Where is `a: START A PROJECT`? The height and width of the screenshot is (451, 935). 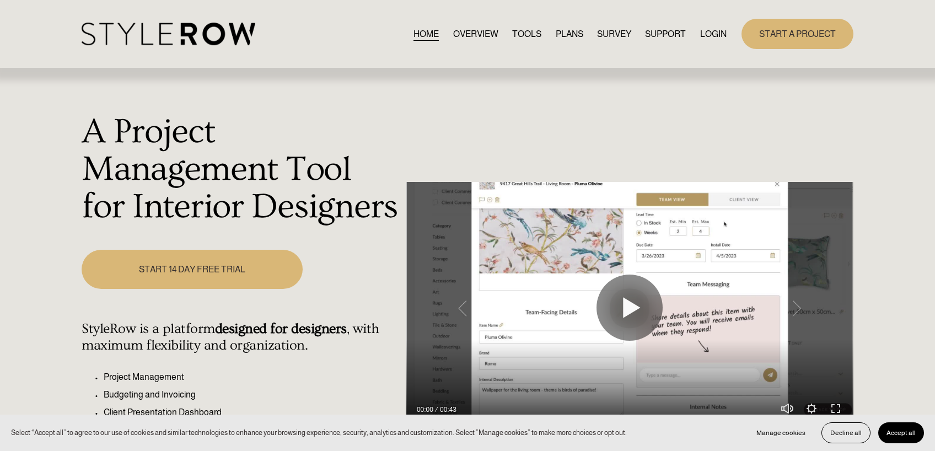
a: START A PROJECT is located at coordinates (797, 34).